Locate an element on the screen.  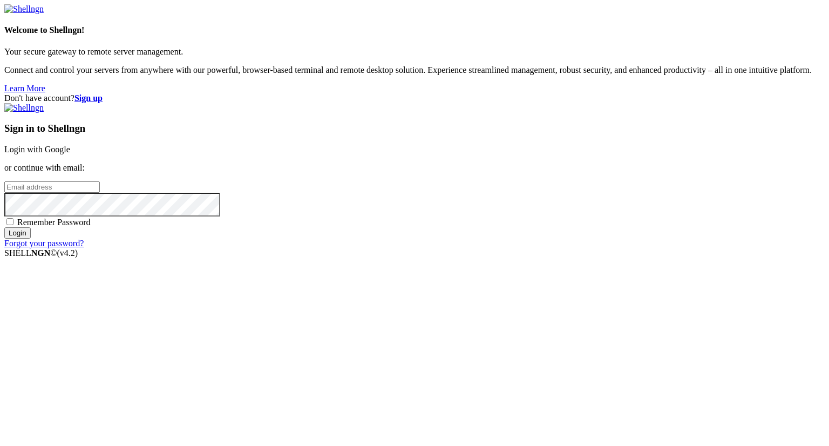
p: Your secure gateway to remote server management. is located at coordinates (414, 52).